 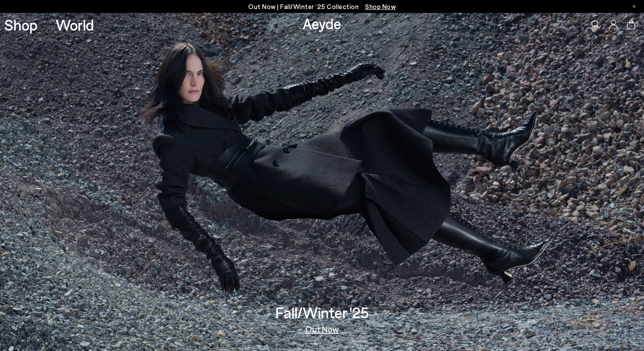 I want to click on a: Aeyde, so click(x=322, y=24).